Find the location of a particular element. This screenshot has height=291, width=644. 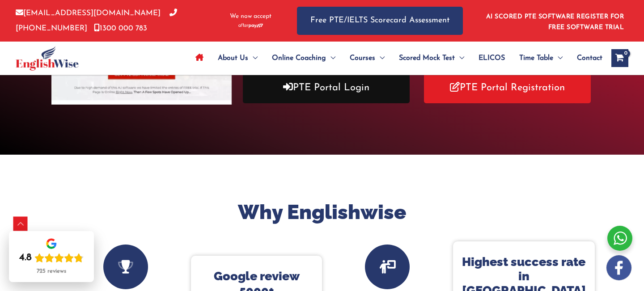

a: Online CoachingMenu Toggle is located at coordinates (304, 58).